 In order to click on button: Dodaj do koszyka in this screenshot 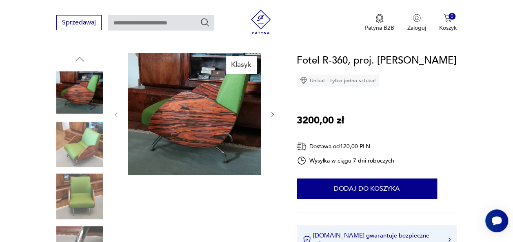, I will do `click(367, 189)`.